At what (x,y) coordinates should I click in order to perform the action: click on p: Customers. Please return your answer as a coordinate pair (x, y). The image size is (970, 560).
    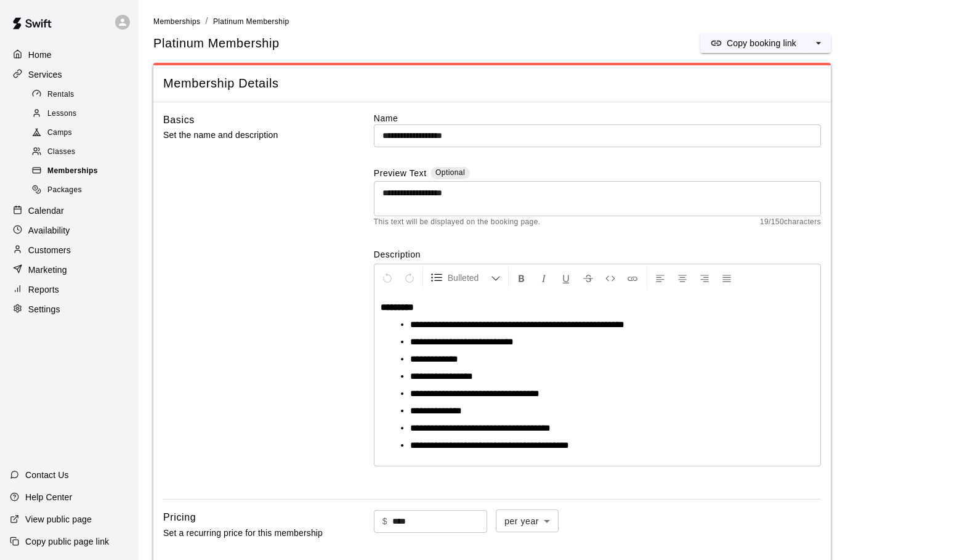
    Looking at the image, I should click on (49, 250).